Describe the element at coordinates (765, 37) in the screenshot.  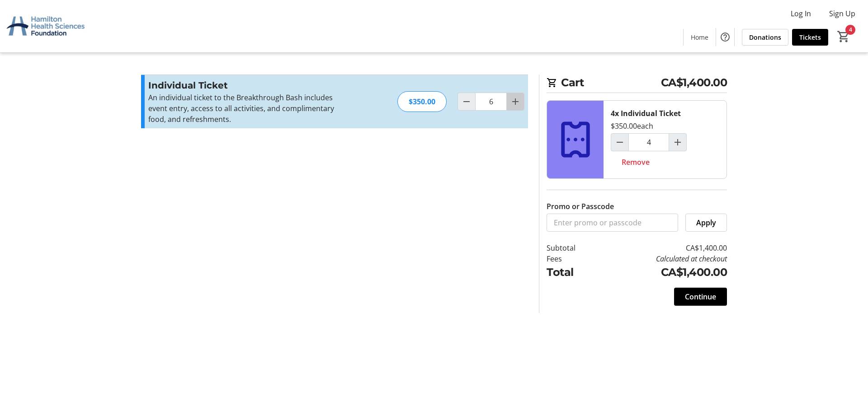
I see `a: Donations` at that location.